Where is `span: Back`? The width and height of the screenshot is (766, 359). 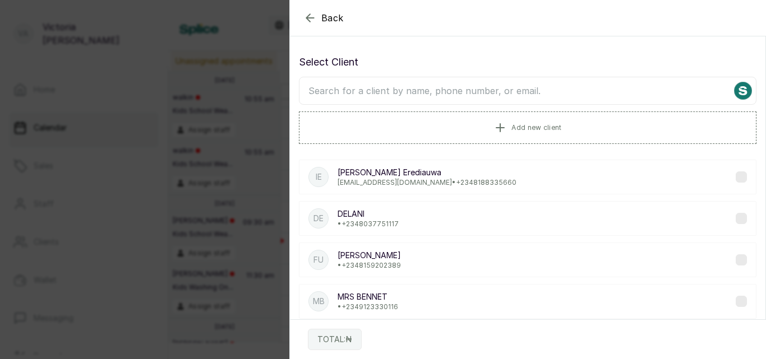 span: Back is located at coordinates (332, 18).